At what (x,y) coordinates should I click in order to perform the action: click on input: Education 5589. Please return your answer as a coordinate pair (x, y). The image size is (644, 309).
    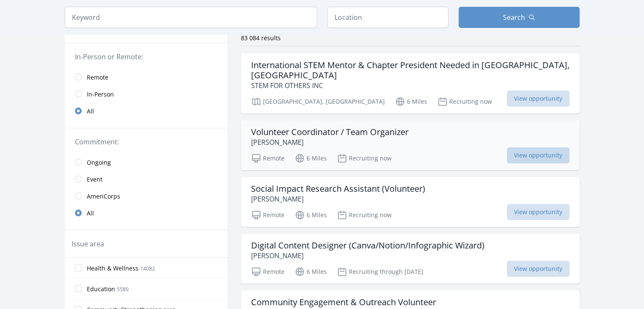
    Looking at the image, I should click on (78, 289).